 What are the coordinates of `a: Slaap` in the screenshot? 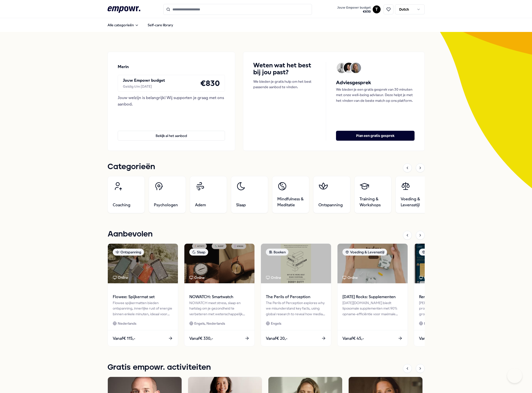 It's located at (249, 195).